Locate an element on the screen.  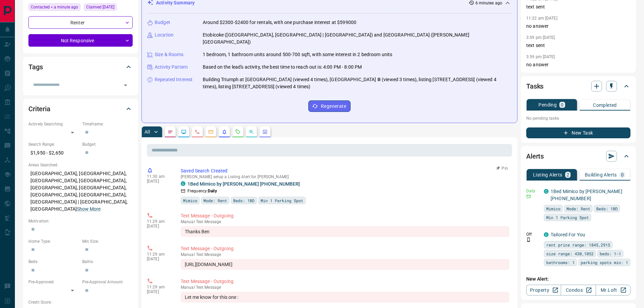
h2: Alerts is located at coordinates (535, 157).